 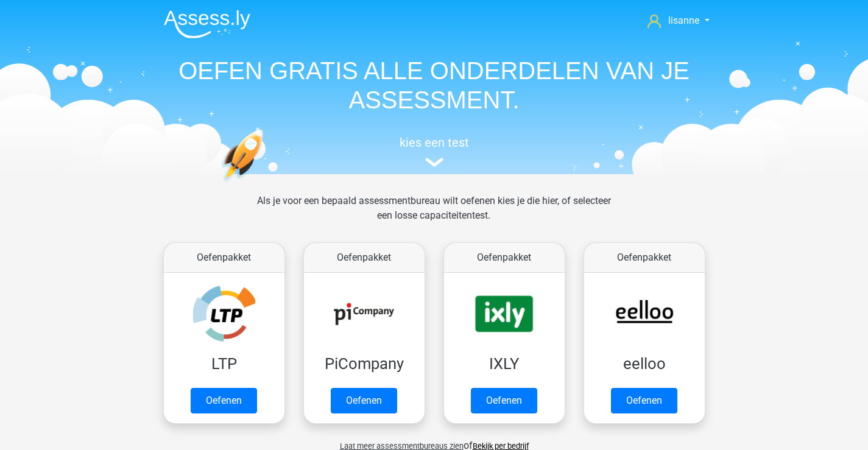 I want to click on img: oefenen, so click(x=265, y=184).